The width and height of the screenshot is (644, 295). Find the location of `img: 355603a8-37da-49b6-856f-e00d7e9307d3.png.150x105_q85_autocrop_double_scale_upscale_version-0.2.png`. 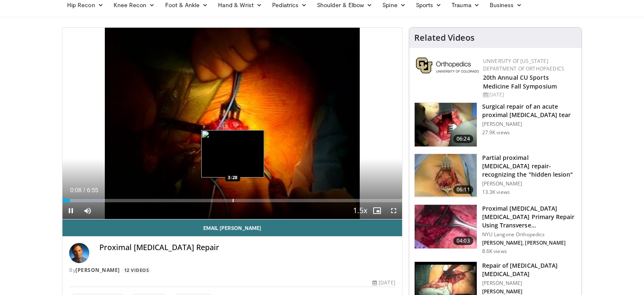

img: 355603a8-37da-49b6-856f-e00d7e9307d3.png.150x105_q85_autocrop_double_scale_upscale_version-0.2.png is located at coordinates (447, 65).